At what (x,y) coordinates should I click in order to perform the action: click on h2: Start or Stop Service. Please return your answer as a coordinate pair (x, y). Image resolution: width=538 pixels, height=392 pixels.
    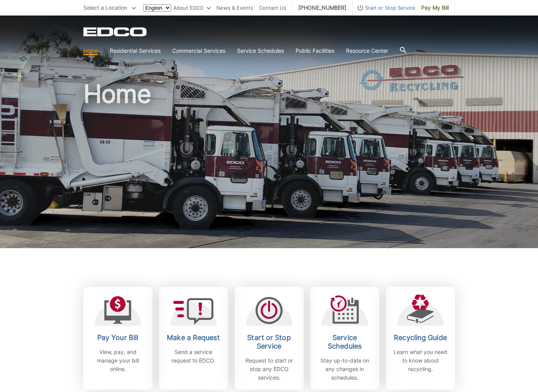
    Looking at the image, I should click on (269, 342).